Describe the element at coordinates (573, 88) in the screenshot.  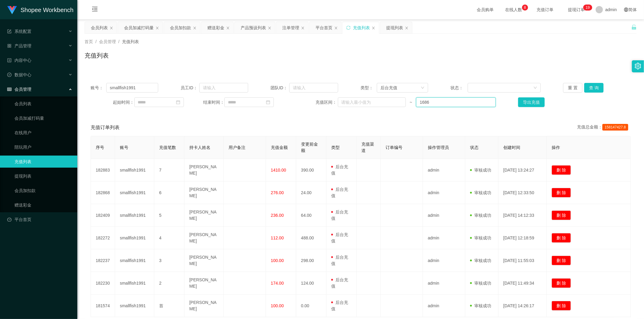
I see `button: 重 置` at that location.